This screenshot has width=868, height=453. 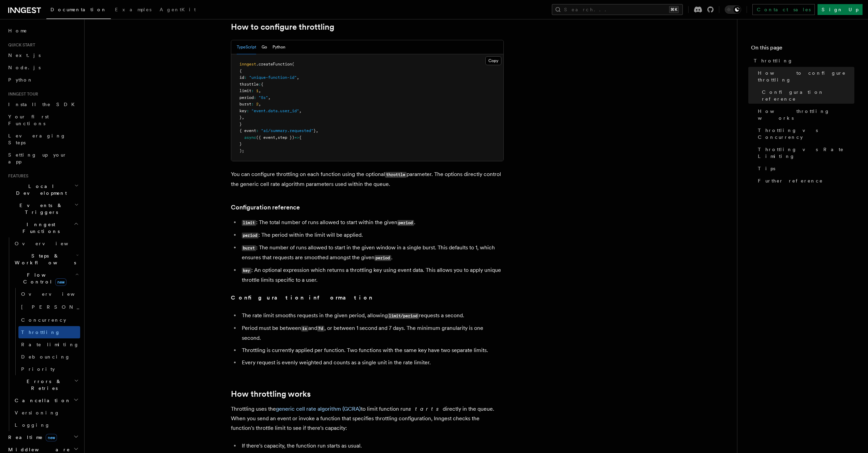 I want to click on a: Install the SDK, so click(x=43, y=105).